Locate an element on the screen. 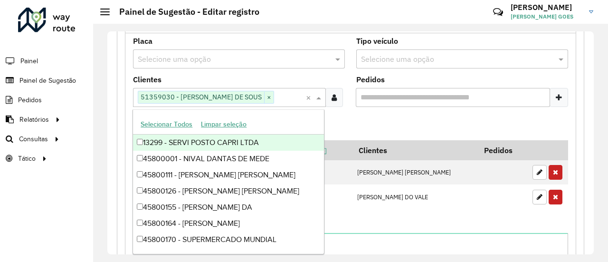 The image size is (608, 262). div: 45800001 - NIVAL DANTAS DE MEDE is located at coordinates (228, 159).